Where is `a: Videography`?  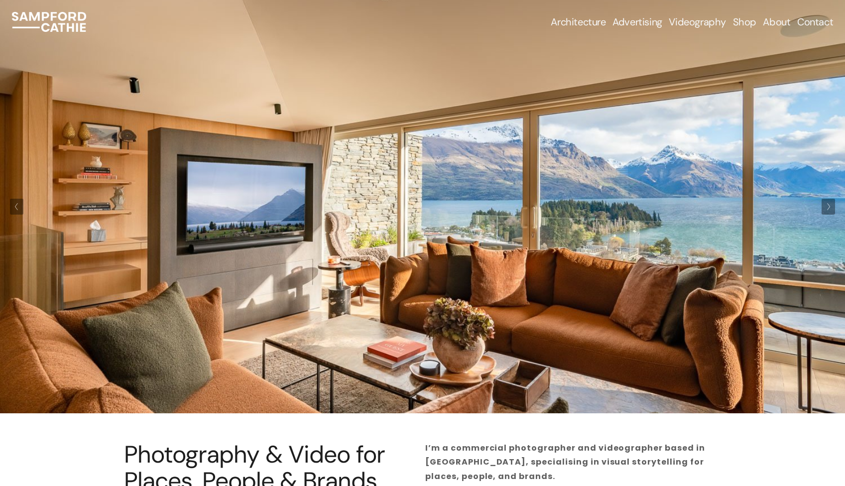 a: Videography is located at coordinates (697, 22).